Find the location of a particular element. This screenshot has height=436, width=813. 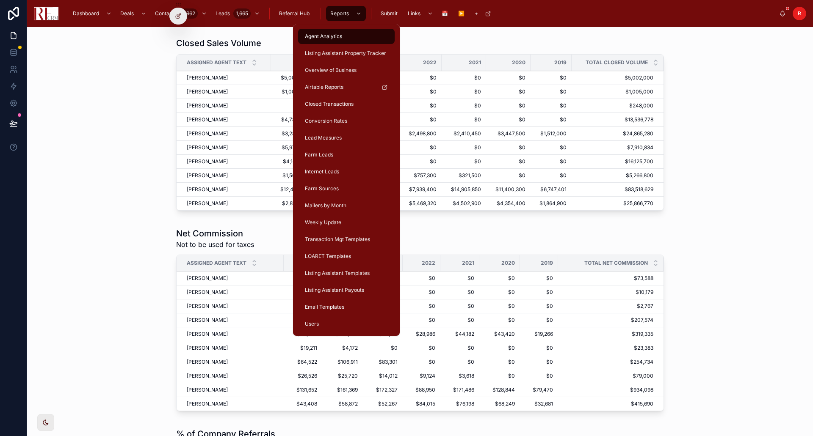

a: Users is located at coordinates (346, 324).